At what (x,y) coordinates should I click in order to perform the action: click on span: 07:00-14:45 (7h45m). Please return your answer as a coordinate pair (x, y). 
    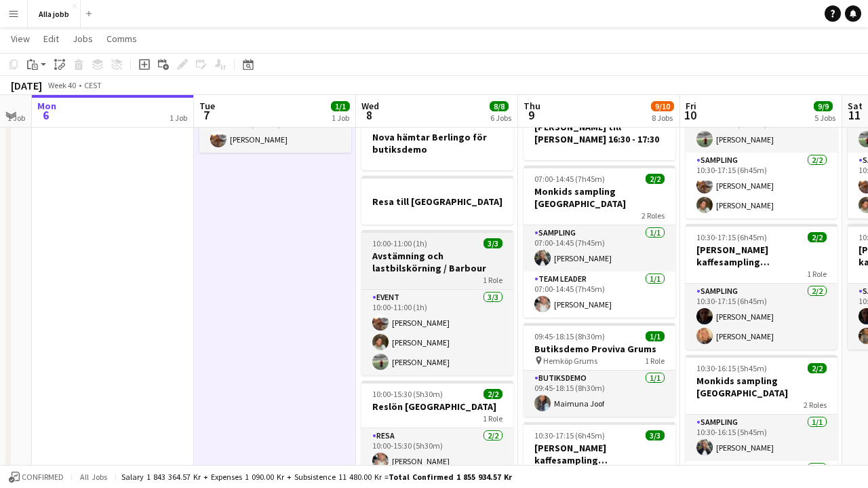
    Looking at the image, I should click on (570, 178).